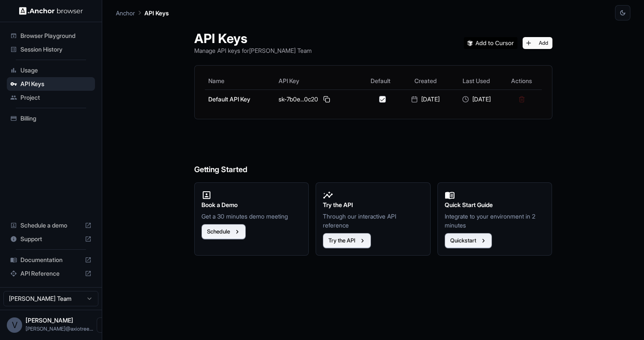 This screenshot has width=644, height=340. What do you see at coordinates (15, 325) in the screenshot?
I see `div: V` at bounding box center [15, 325].